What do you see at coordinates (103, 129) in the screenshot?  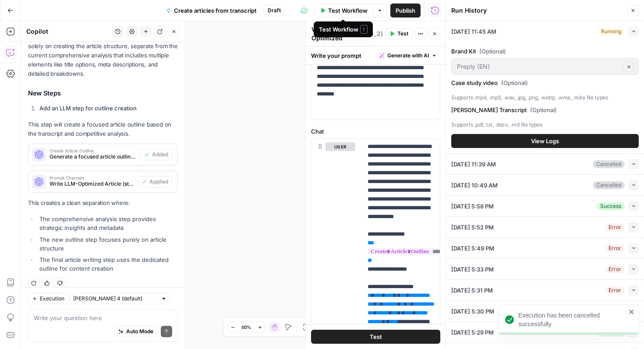 I see `p: This step will create a focused article outline based on the transcript and competitive analysis.` at bounding box center [103, 129].